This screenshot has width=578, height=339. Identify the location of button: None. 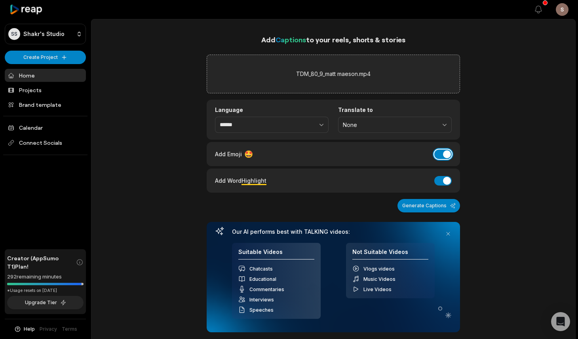
(395, 125).